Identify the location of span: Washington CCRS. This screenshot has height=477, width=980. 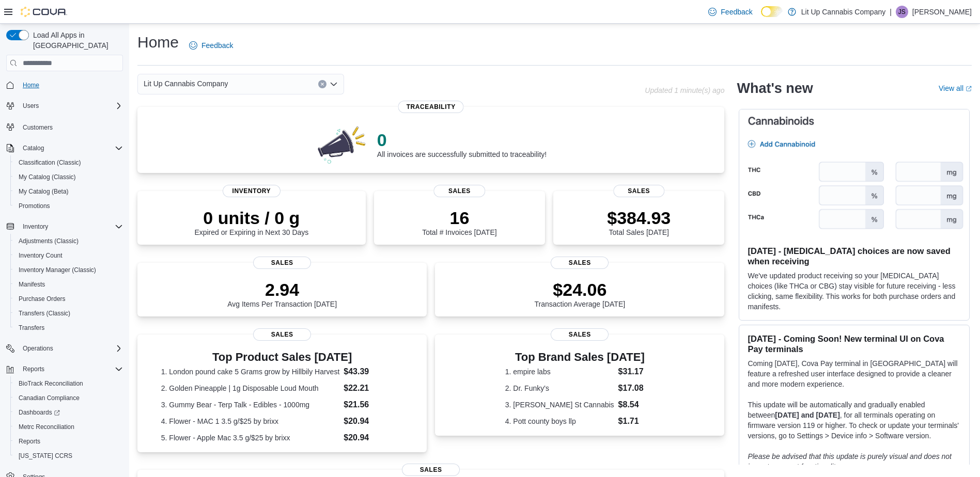
(69, 456).